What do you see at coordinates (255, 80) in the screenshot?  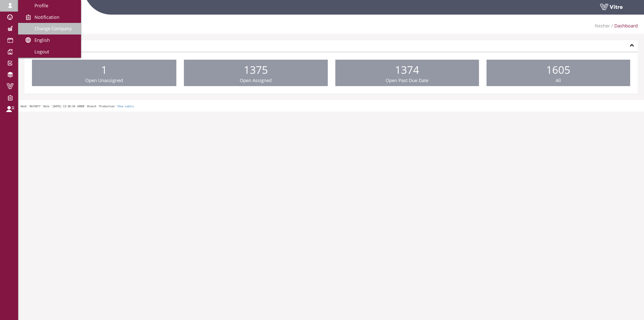 I see `span: Open Assigned` at bounding box center [255, 80].